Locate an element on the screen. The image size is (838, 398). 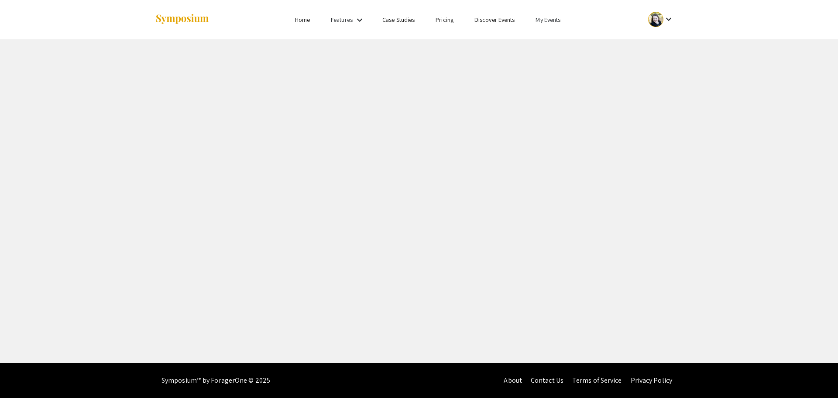
div: Symposium™ by ForagerOne © 2025 is located at coordinates (216, 380).